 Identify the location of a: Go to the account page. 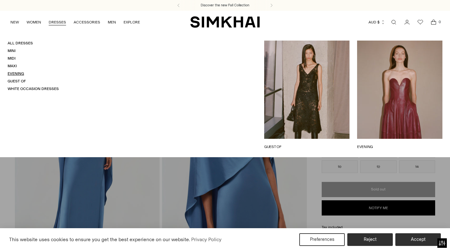
(407, 22).